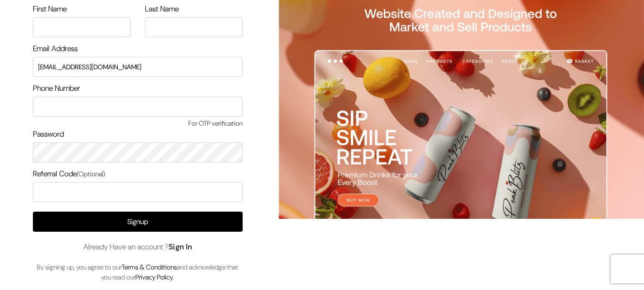 The image size is (644, 290). What do you see at coordinates (138, 246) in the screenshot?
I see `span: Already Have an account ?` at bounding box center [138, 246].